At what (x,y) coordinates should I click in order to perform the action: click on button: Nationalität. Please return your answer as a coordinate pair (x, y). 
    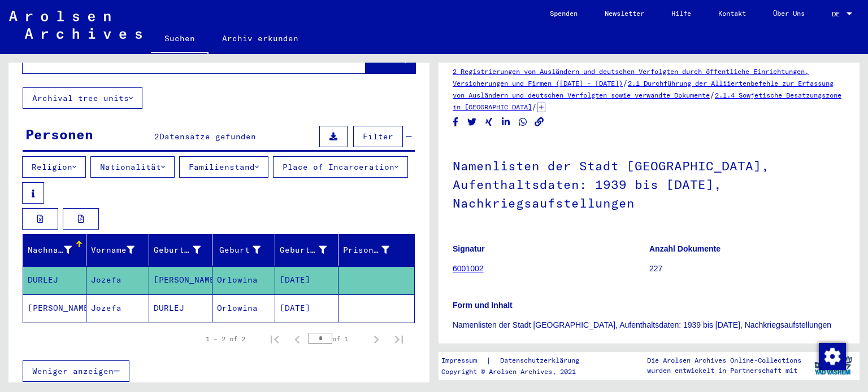
    Looking at the image, I should click on (132, 168).